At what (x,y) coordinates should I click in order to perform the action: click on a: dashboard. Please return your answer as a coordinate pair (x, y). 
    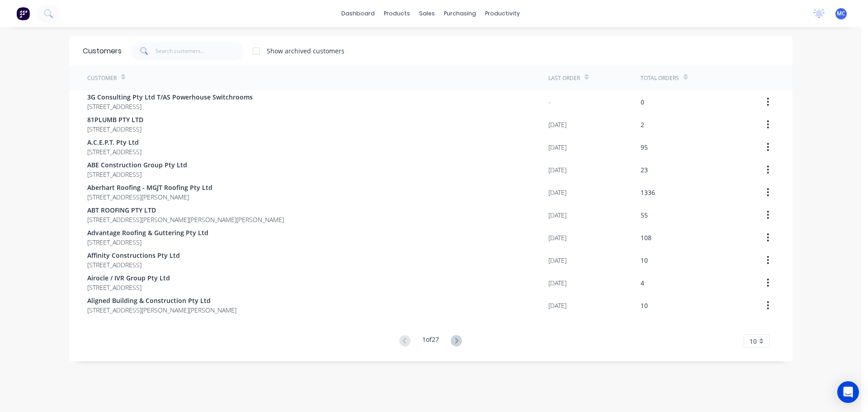
    Looking at the image, I should click on (358, 14).